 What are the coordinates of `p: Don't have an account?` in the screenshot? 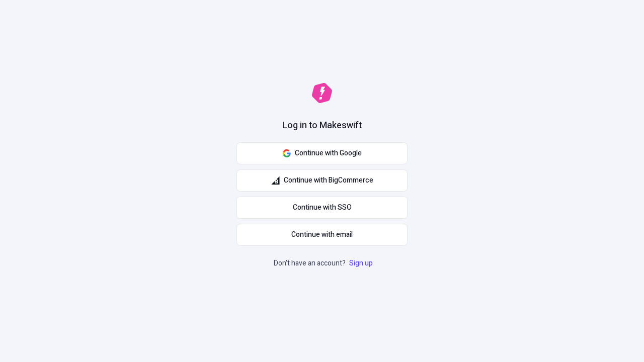 It's located at (324, 263).